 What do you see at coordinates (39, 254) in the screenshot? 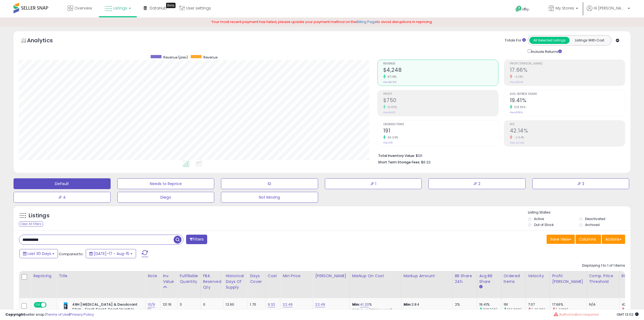
I see `span: Last 30 Days` at bounding box center [39, 254].